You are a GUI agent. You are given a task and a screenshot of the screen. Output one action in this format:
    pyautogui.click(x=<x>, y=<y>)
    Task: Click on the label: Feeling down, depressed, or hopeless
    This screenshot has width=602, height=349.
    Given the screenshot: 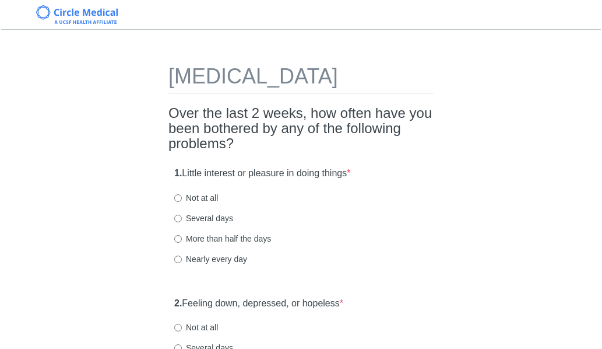 What is the action you would take?
    pyautogui.click(x=259, y=303)
    